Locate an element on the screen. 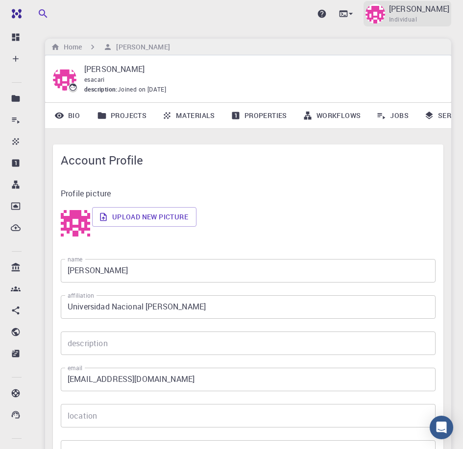  p: Profile picture is located at coordinates (248, 194).